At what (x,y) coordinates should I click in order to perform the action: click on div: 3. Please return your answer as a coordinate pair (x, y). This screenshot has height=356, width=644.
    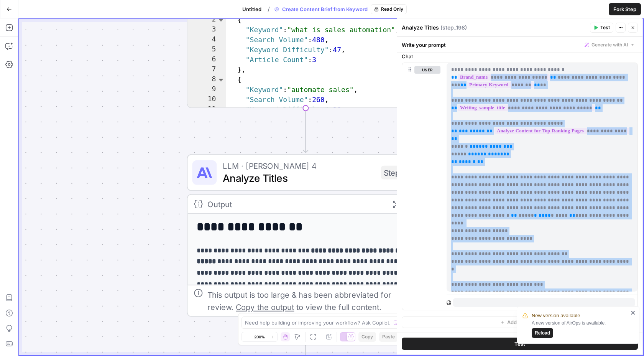
    Looking at the image, I should click on (207, 30).